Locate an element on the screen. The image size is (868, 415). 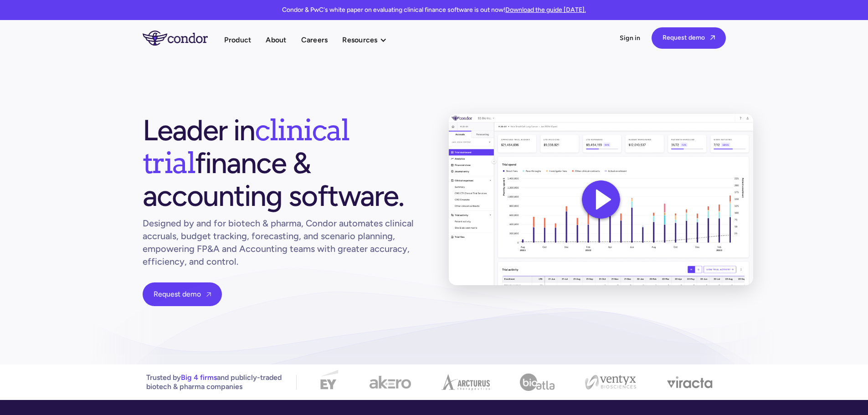
a: Careers is located at coordinates (314, 40).